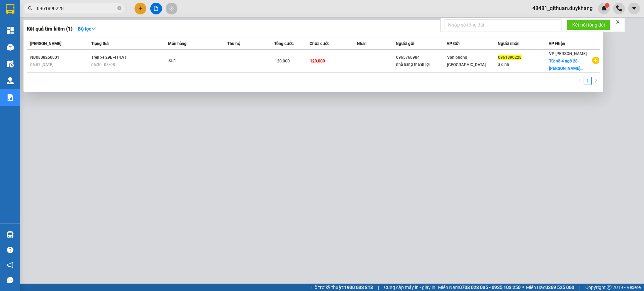 The width and height of the screenshot is (644, 291). I want to click on div: a định, so click(523, 65).